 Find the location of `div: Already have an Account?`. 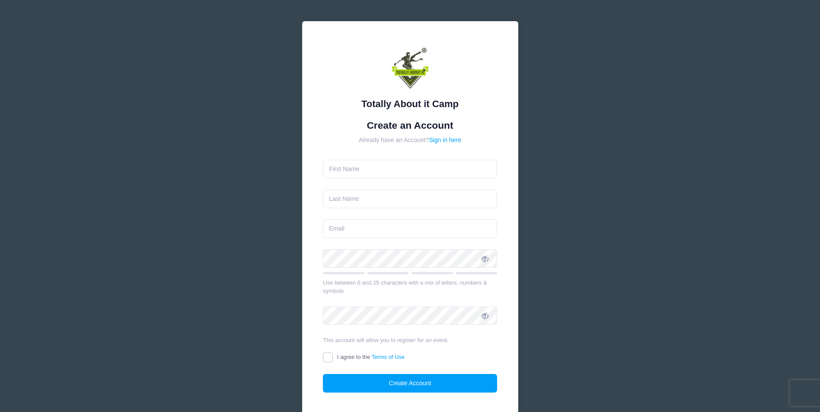

div: Already have an Account? is located at coordinates (410, 140).